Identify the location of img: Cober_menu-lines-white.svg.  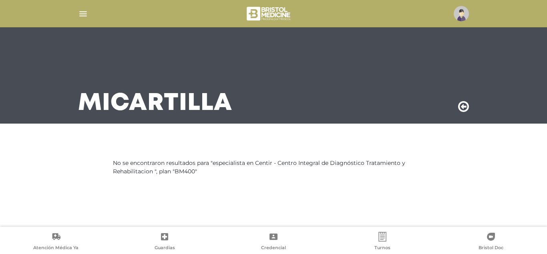
(83, 14).